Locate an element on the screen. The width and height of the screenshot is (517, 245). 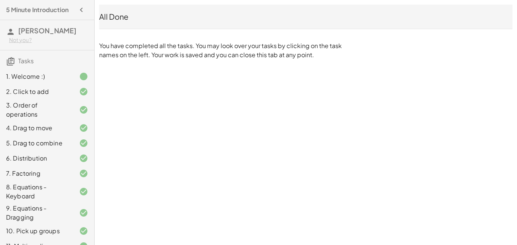
div: 4. Drag to move is located at coordinates (36, 128).